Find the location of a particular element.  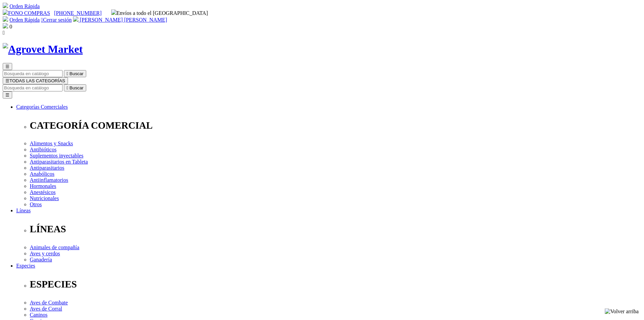

a: Especies is located at coordinates (26, 265).